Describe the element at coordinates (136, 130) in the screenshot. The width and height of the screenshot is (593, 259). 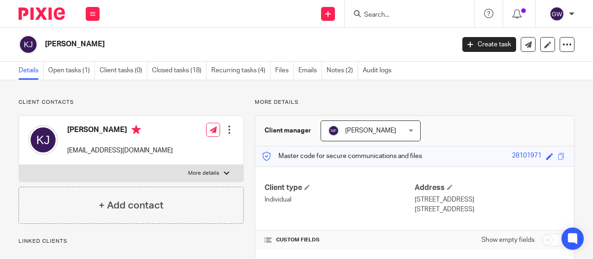
I see `i: Primary` at that location.